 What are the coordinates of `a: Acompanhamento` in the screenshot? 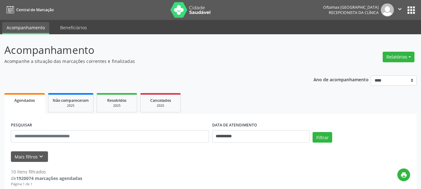 It's located at (26, 28).